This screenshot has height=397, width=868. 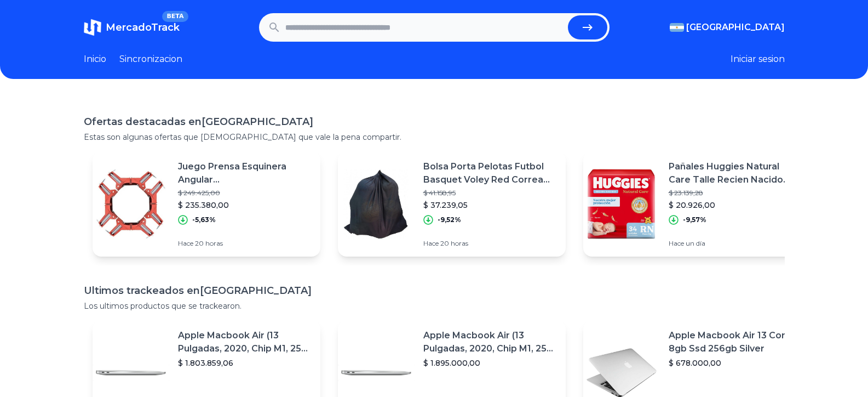 I want to click on a: Inicio, so click(x=95, y=59).